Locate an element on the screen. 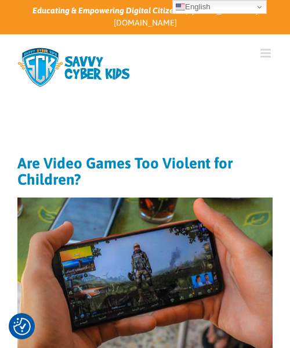 The image size is (290, 348). i: Educating & Empowering Digital Citizens is located at coordinates (107, 10).